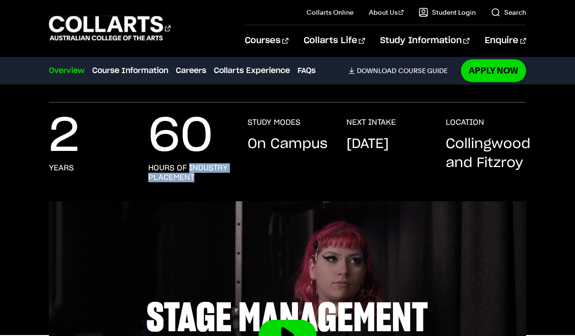 This screenshot has height=336, width=575. Describe the element at coordinates (425, 41) in the screenshot. I see `a: Study Information` at that location.